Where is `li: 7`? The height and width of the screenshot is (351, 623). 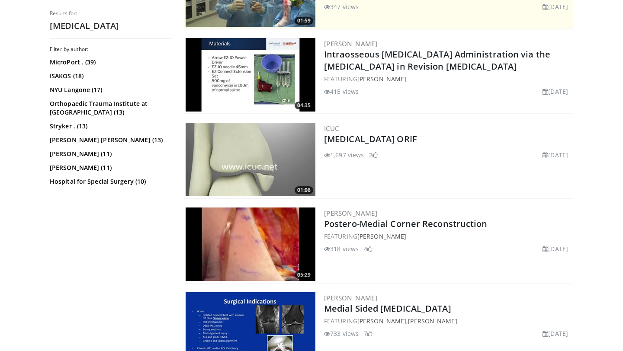
li: 7 is located at coordinates (368, 333).